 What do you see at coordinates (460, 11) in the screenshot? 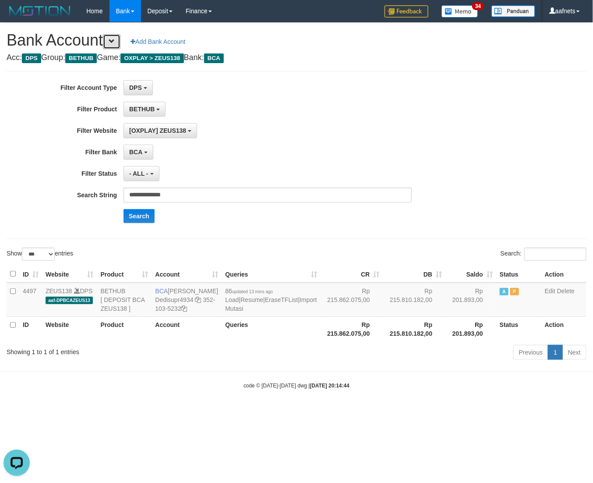
I see `img: Button%20Memo.svg` at bounding box center [460, 11].